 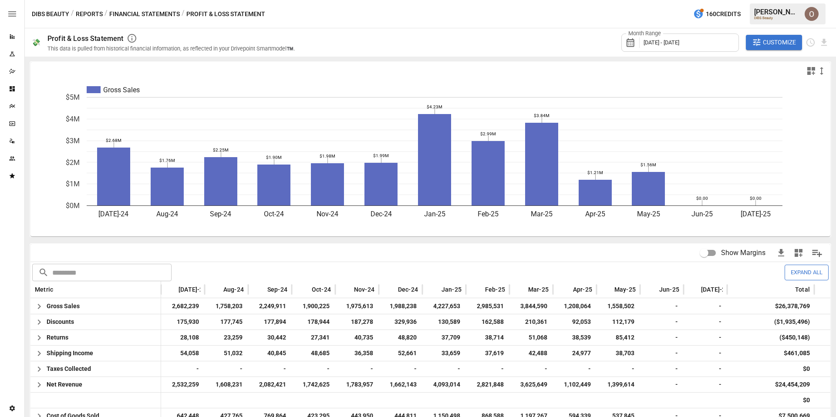 I want to click on span: 177,745, so click(x=226, y=322).